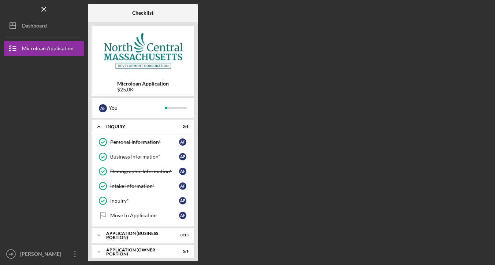 This screenshot has height=265, width=495. What do you see at coordinates (145, 171) in the screenshot?
I see `div: Demographic Information*` at bounding box center [145, 171].